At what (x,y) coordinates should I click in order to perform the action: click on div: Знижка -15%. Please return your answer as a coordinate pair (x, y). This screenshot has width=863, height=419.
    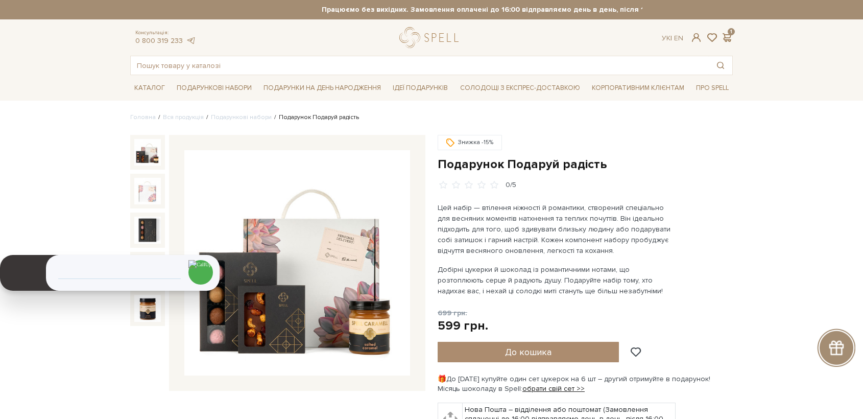
    Looking at the image, I should click on (470, 143).